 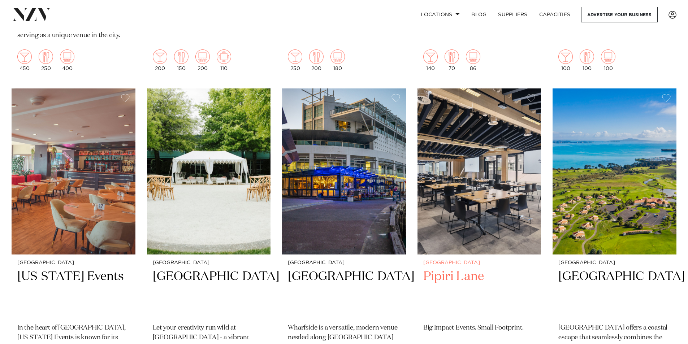 What do you see at coordinates (619, 14) in the screenshot?
I see `a: Advertise your business` at bounding box center [619, 14].